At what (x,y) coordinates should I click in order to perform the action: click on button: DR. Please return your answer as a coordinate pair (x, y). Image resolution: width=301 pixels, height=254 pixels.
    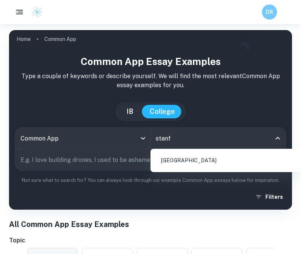
    Looking at the image, I should click on (269, 12).